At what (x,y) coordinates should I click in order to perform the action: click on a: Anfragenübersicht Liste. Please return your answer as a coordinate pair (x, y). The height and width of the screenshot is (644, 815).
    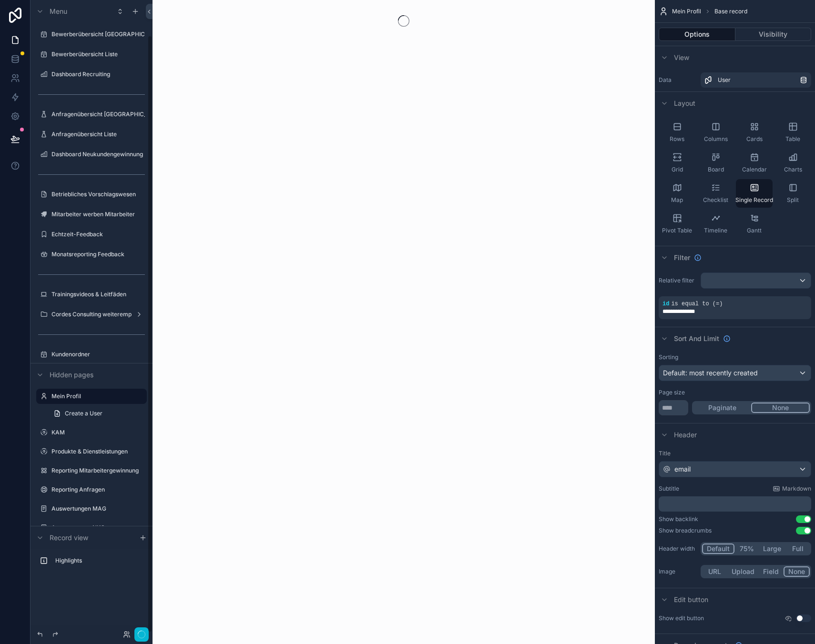
    Looking at the image, I should click on (99, 134).